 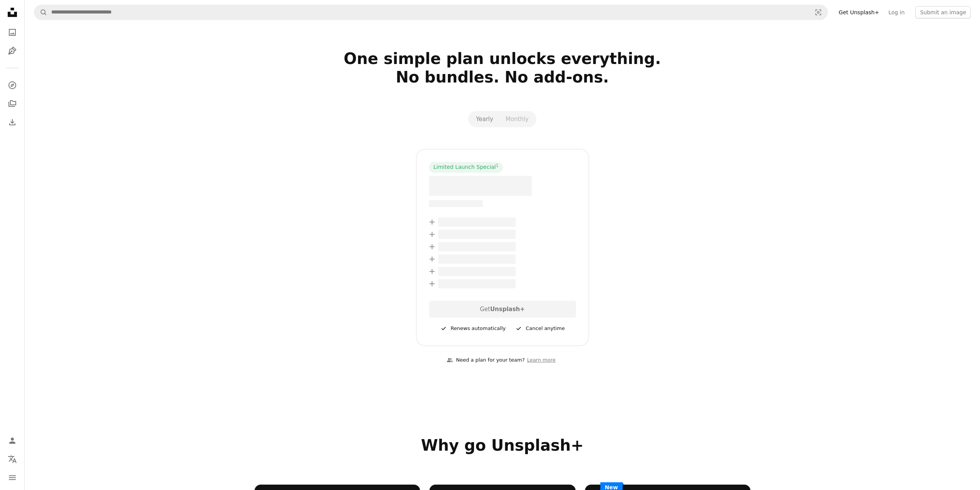 What do you see at coordinates (12, 477) in the screenshot?
I see `button: Menu` at bounding box center [12, 477].